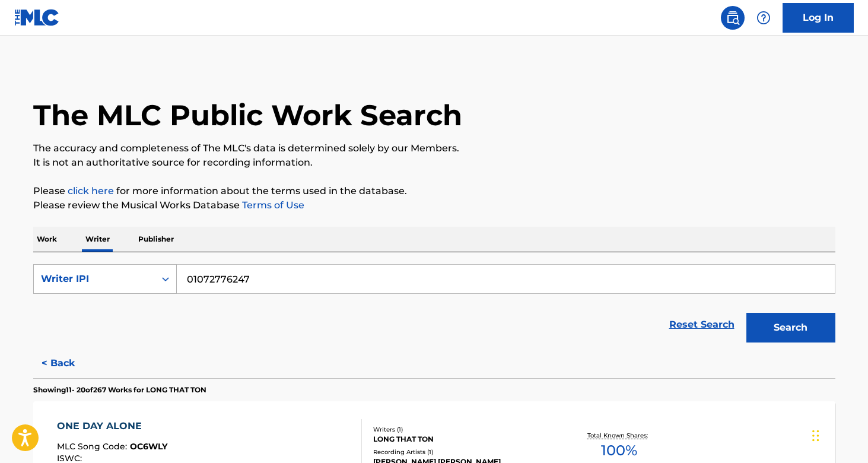 The height and width of the screenshot is (463, 868). What do you see at coordinates (69, 363) in the screenshot?
I see `button: < Back` at bounding box center [69, 363].